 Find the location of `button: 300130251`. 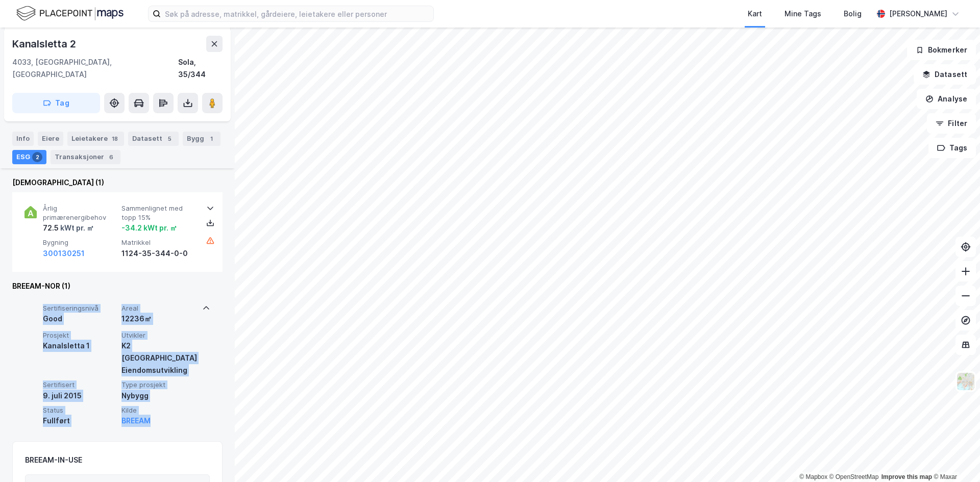

button: 300130251 is located at coordinates (64, 254).